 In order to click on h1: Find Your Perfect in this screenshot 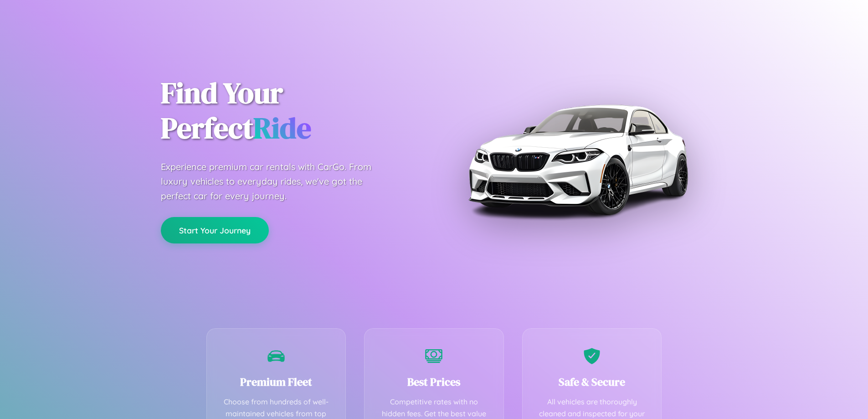, I will do `click(290, 111)`.